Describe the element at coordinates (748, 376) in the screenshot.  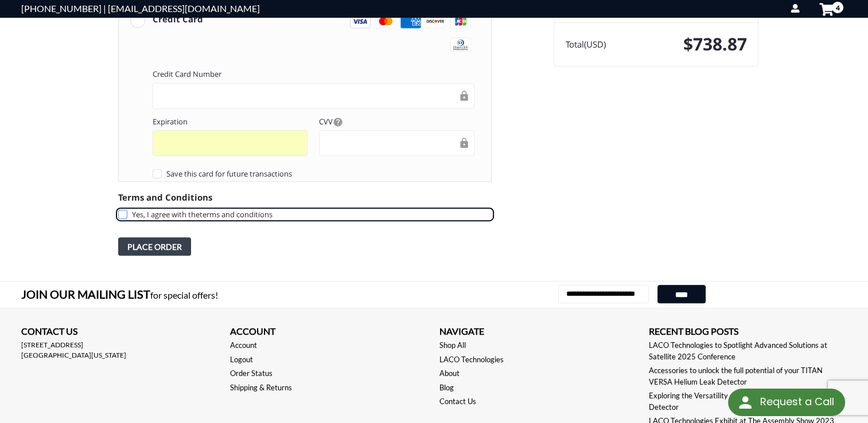
I see `a: Accessories to unlock the full potential of your TITAN VERSA Helium Leak Detector` at that location.